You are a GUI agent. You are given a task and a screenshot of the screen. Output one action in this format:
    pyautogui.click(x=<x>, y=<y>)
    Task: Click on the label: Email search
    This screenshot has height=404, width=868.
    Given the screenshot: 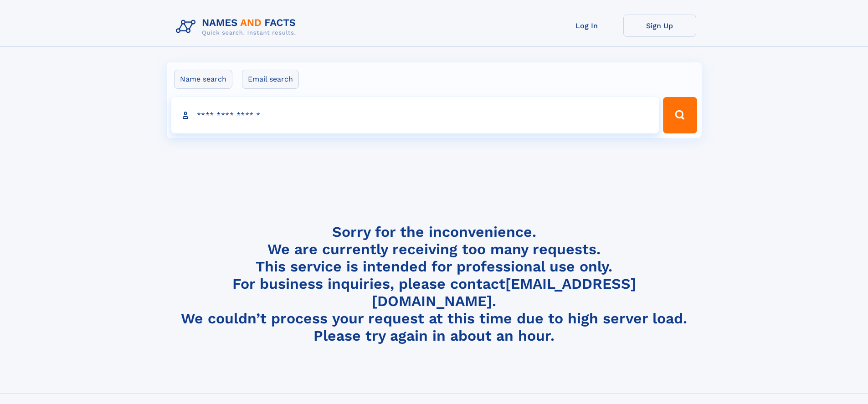 What is the action you would take?
    pyautogui.click(x=270, y=79)
    